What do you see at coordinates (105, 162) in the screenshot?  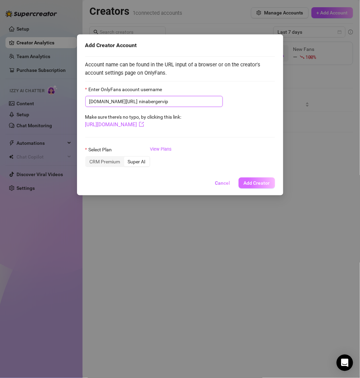 I see `div: CRM Premium` at bounding box center [105, 162].